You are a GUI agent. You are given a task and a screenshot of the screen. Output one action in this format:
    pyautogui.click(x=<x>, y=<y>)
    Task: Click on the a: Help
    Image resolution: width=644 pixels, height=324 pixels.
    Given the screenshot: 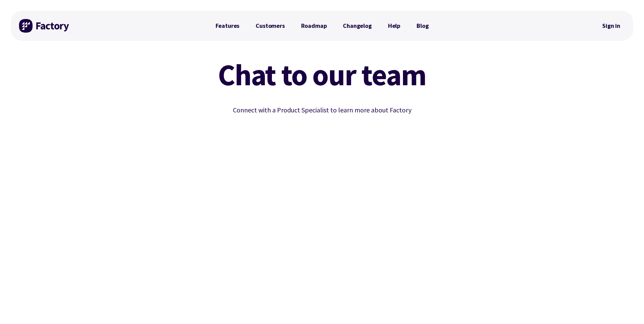 What is the action you would take?
    pyautogui.click(x=394, y=26)
    